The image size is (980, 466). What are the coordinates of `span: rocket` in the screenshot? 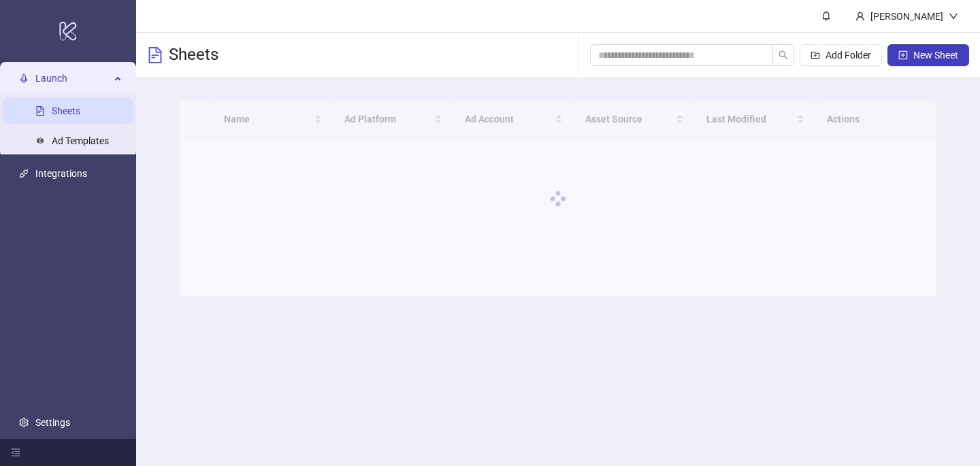 It's located at (24, 79).